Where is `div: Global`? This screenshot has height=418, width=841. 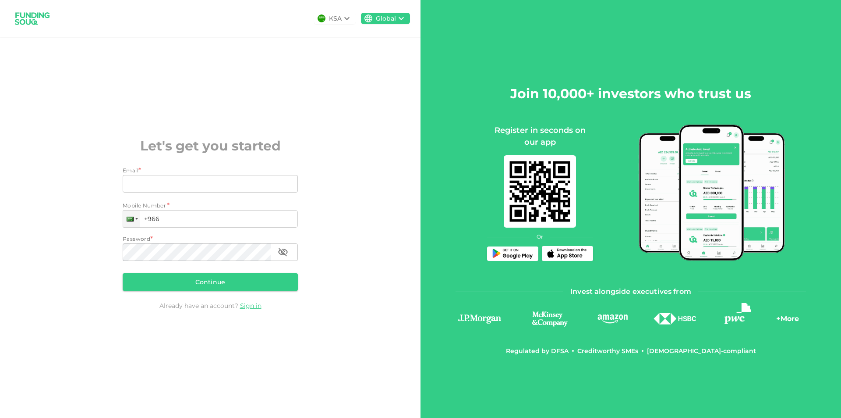
div: Global is located at coordinates (386, 18).